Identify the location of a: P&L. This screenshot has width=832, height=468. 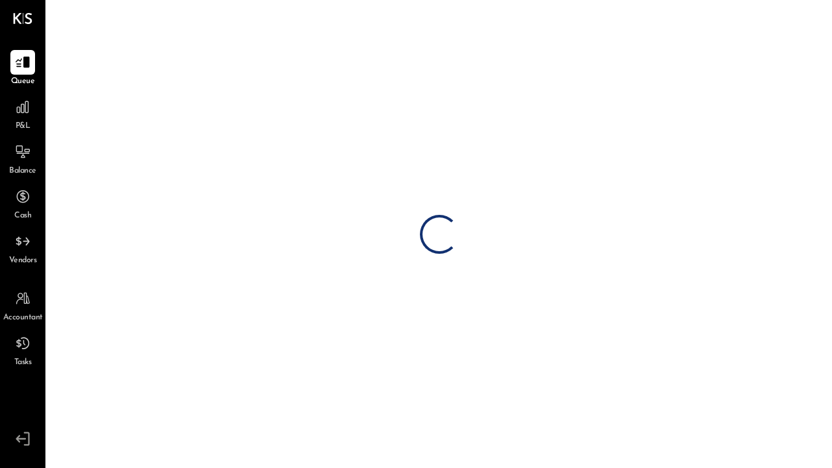
(23, 114).